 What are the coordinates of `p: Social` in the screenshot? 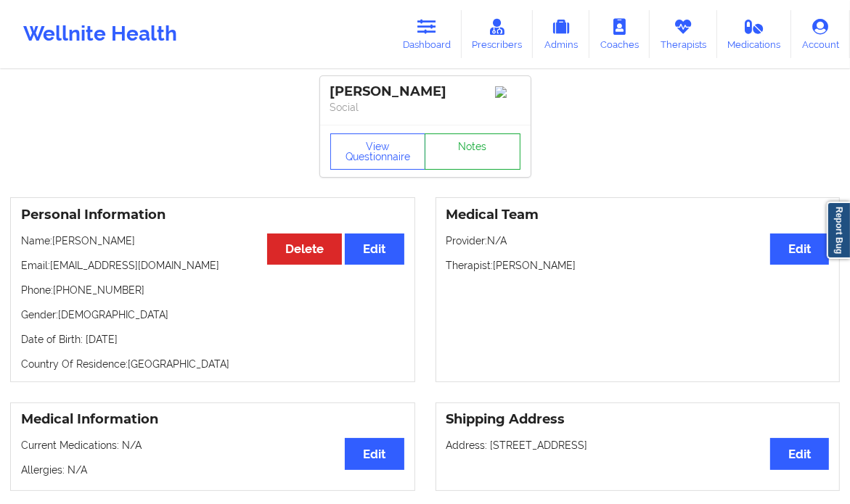 It's located at (425, 107).